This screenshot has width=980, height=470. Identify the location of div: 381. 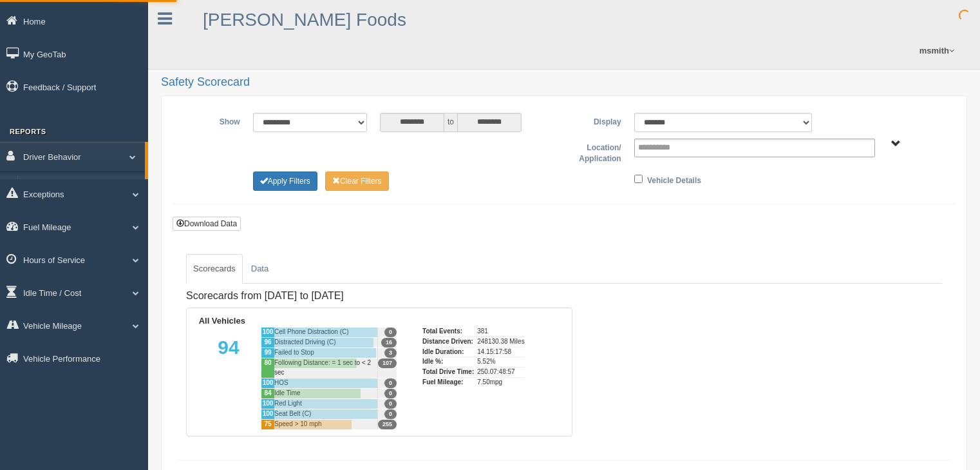
(500, 331).